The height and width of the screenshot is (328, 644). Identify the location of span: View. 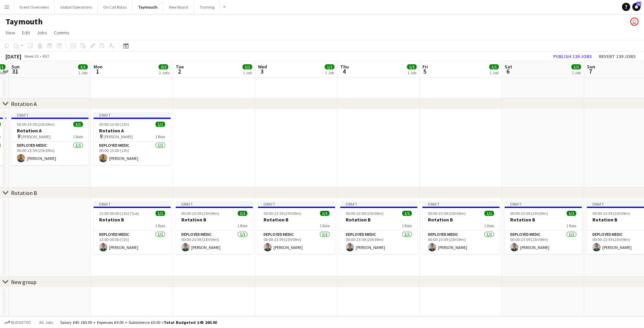
(10, 33).